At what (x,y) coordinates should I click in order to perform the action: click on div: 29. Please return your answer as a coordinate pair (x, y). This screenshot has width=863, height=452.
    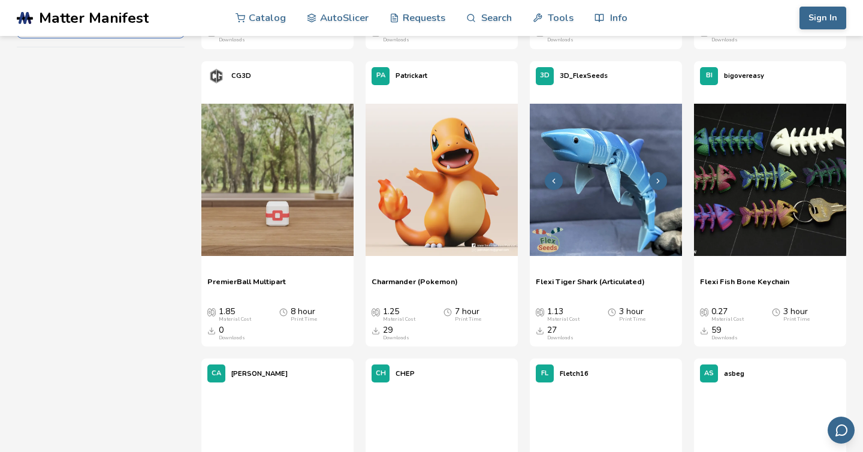
    Looking at the image, I should click on (396, 333).